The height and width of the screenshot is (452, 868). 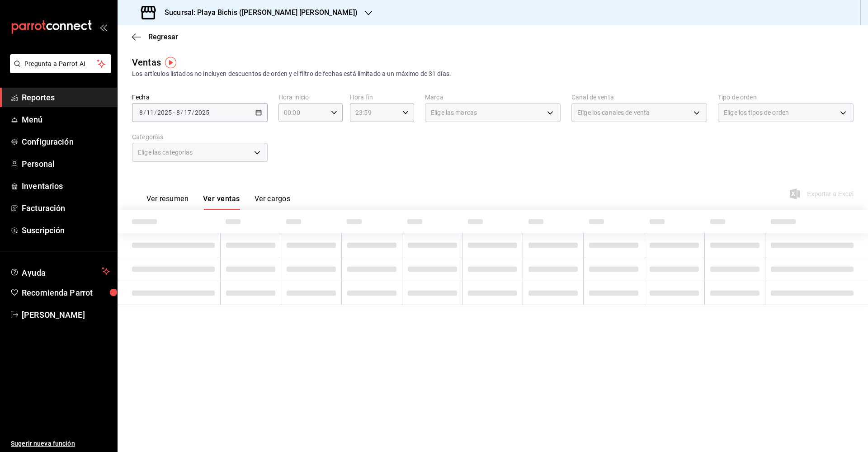 I want to click on button: Tooltip marker, so click(x=170, y=62).